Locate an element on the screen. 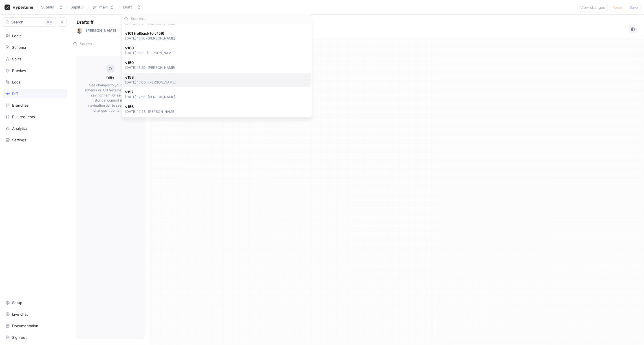 This screenshot has height=345, width=644. span: v156 is located at coordinates (150, 107).